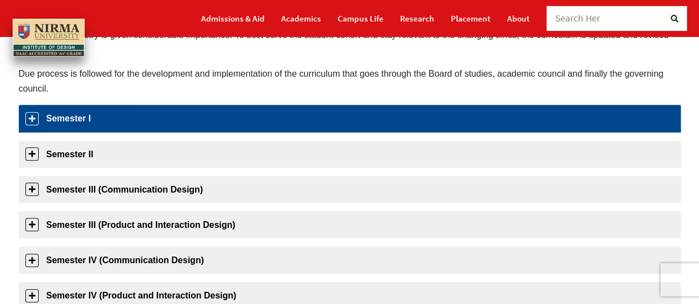  Describe the element at coordinates (350, 81) in the screenshot. I see `p: Due process is followed for the development and implementation of the curriculum that goes throug...` at that location.